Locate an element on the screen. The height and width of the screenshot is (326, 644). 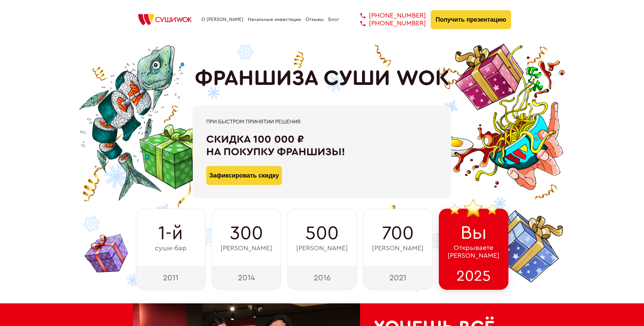
div: 2011 is located at coordinates (171, 278).